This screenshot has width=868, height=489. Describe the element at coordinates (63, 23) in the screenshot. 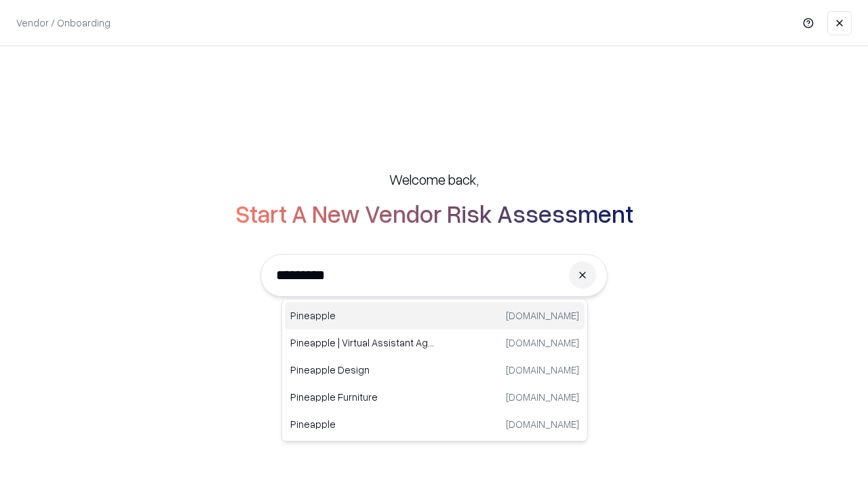

I see `p: Vendor / Onboarding` at that location.